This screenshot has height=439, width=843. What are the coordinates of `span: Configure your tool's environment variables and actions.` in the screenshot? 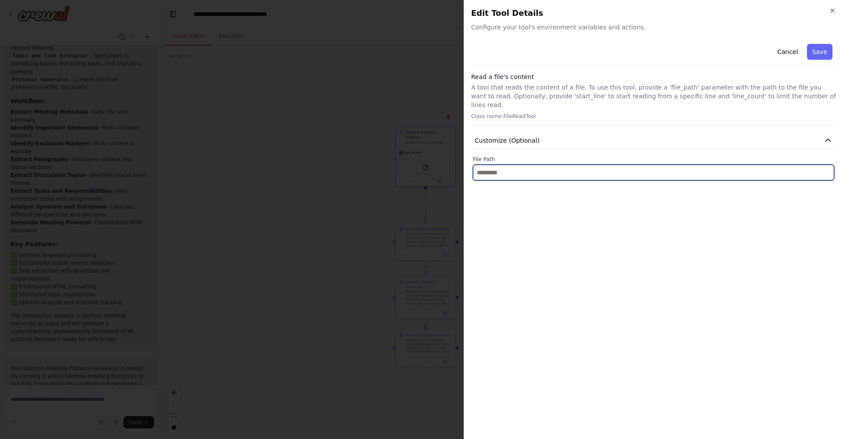 It's located at (654, 27).